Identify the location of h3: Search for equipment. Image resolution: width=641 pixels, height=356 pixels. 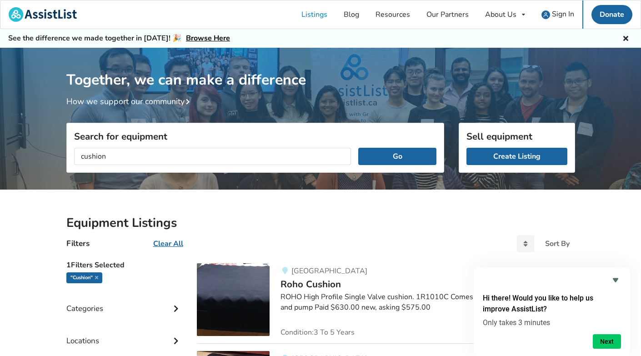
(255, 136).